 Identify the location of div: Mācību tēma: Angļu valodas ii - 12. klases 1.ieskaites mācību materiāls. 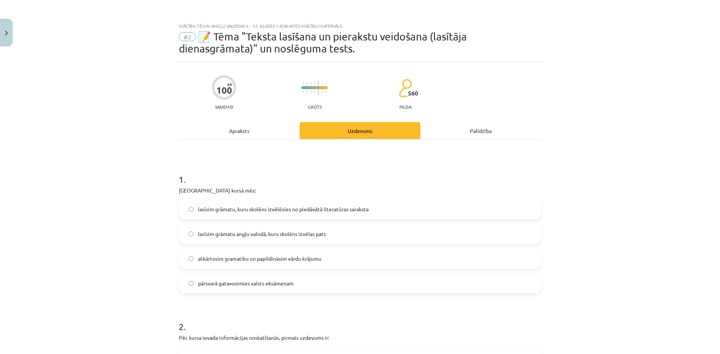
(360, 26).